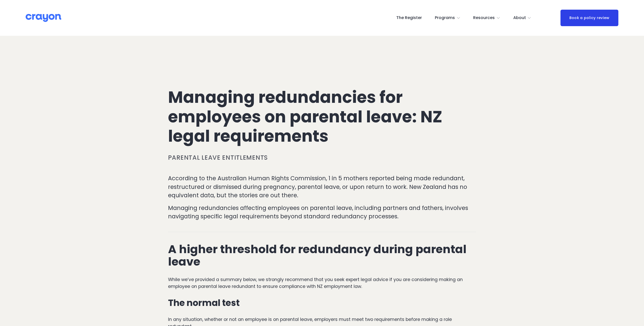 The height and width of the screenshot is (326, 644). I want to click on span: Programs, so click(445, 18).